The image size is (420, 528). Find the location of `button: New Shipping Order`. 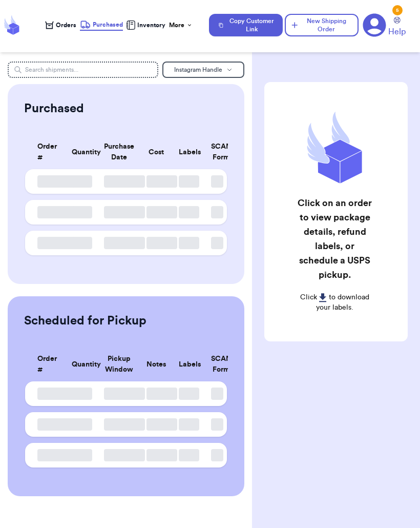

button: New Shipping Order is located at coordinates (322, 25).